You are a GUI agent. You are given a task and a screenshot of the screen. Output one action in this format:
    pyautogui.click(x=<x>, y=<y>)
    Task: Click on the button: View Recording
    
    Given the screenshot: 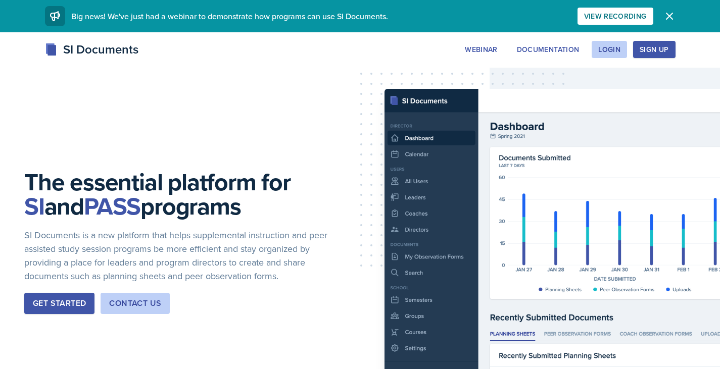 What is the action you would take?
    pyautogui.click(x=616, y=16)
    